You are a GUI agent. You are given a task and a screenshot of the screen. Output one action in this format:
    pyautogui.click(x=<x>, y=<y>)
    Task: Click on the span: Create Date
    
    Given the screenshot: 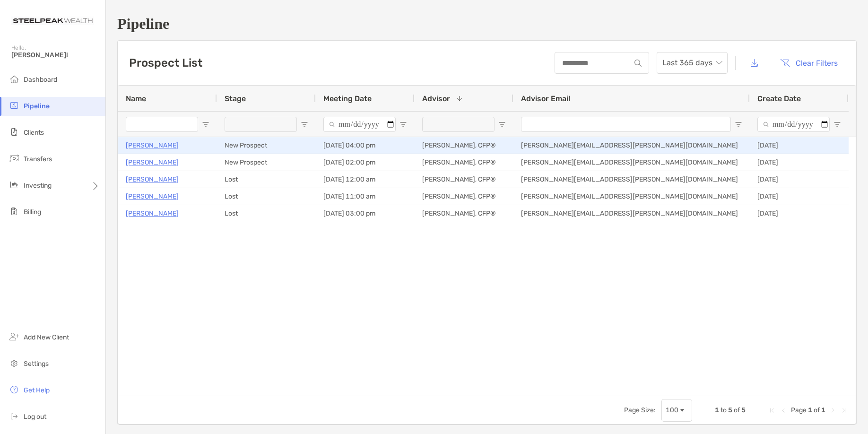 What is the action you would take?
    pyautogui.click(x=779, y=98)
    